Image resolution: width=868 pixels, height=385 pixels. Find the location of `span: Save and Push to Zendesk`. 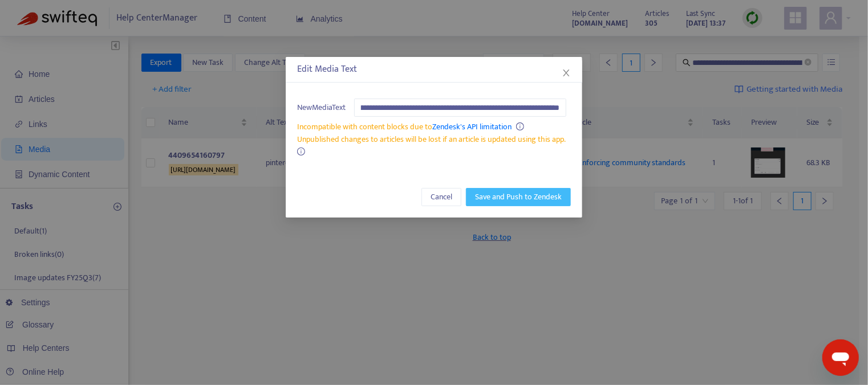

span: Save and Push to Zendesk is located at coordinates (518, 197).